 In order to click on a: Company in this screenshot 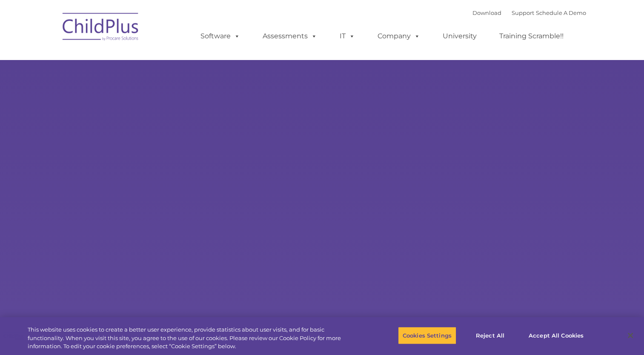, I will do `click(398, 36)`.